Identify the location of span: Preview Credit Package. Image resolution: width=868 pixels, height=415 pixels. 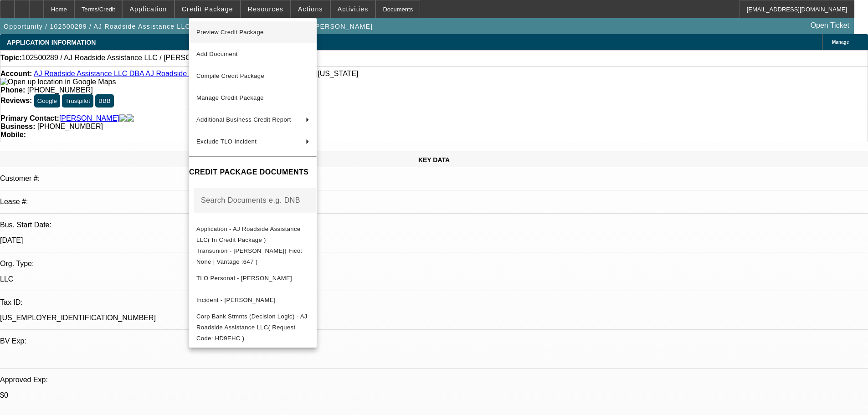
(230, 32).